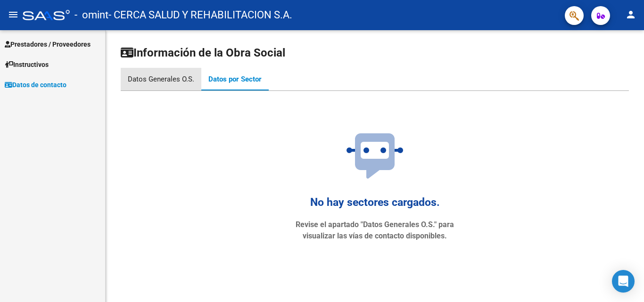 The image size is (644, 302). I want to click on div: Datos por Sector, so click(235, 79).